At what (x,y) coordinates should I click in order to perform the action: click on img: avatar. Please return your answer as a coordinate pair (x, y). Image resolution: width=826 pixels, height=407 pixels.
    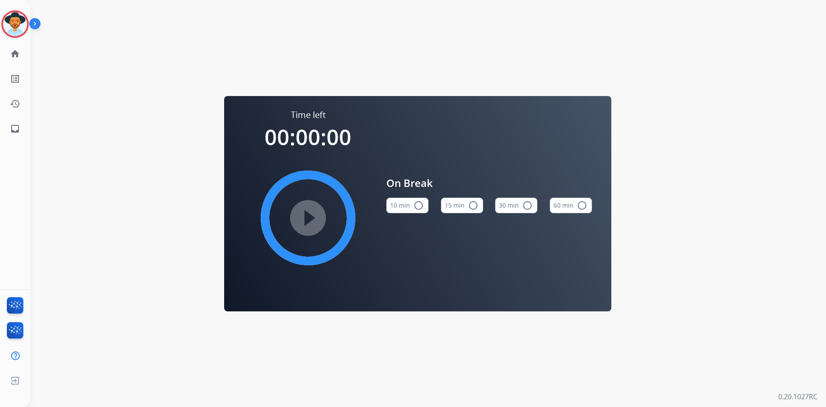
    Looking at the image, I should click on (15, 24).